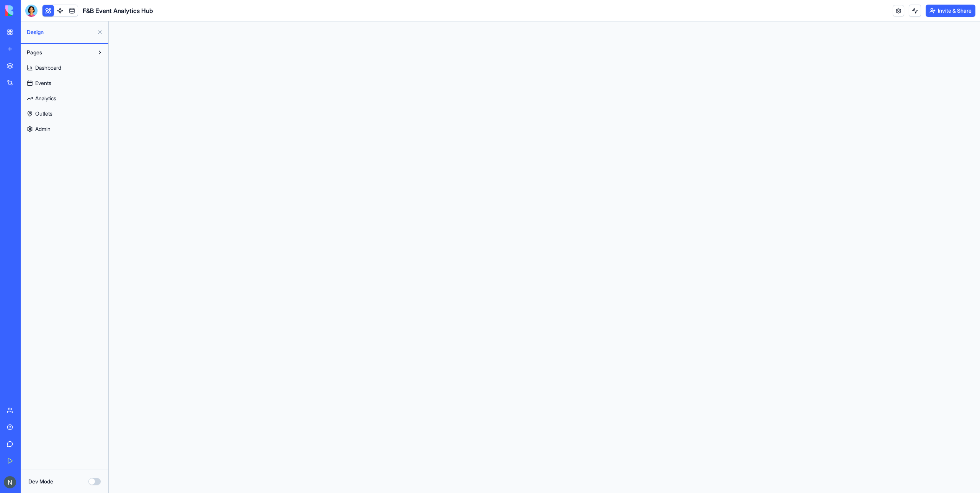 Image resolution: width=980 pixels, height=493 pixels. I want to click on img: ACg8ocL1vD7rAQ2IFbhM59zu4LmKacefKTco8m5b5FOE3v_IX66Kcw=s96-c, so click(10, 482).